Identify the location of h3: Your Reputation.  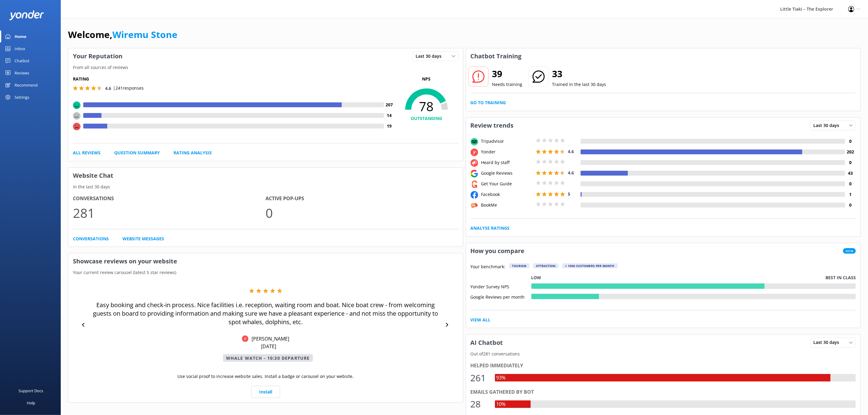
(97, 56).